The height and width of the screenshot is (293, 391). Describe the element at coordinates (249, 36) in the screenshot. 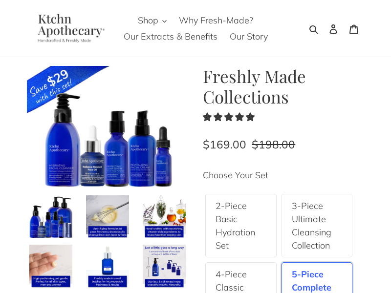

I see `a: Our Story` at that location.